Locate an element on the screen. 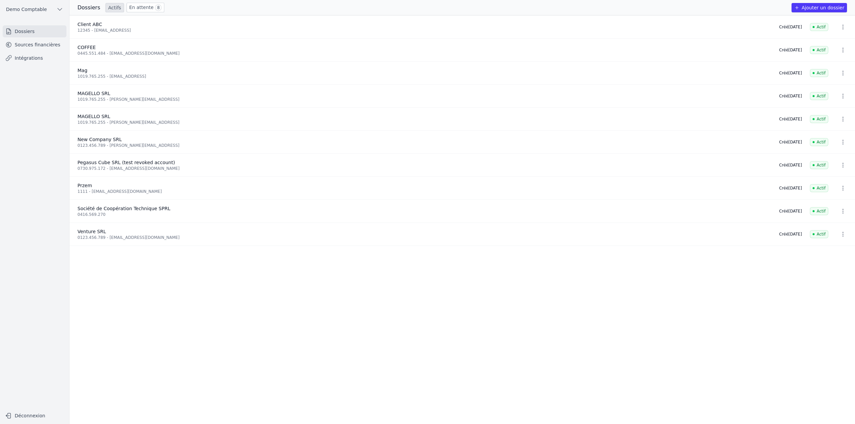 This screenshot has height=424, width=855. button: Ajouter un dossier is located at coordinates (819, 8).